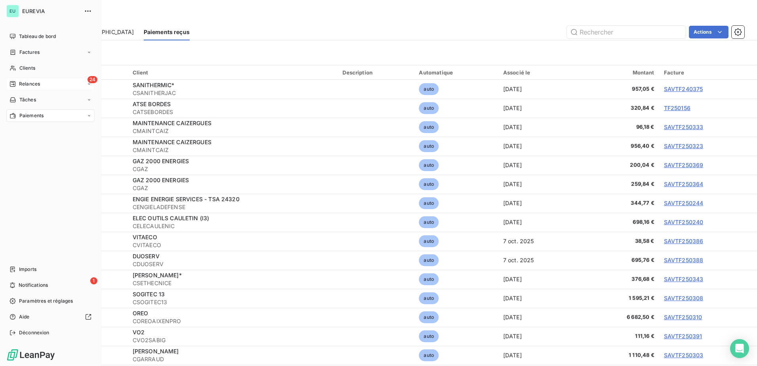 The height and width of the screenshot is (366, 757). Describe the element at coordinates (233, 340) in the screenshot. I see `span: CVO2SABIG` at that location.